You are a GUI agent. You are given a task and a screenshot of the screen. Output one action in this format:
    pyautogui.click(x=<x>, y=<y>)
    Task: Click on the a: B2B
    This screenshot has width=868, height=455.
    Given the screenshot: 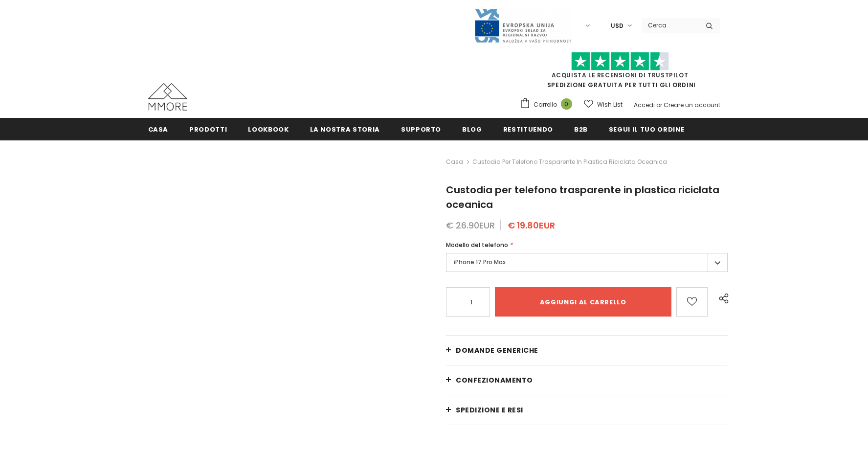 What is the action you would take?
    pyautogui.click(x=581, y=129)
    